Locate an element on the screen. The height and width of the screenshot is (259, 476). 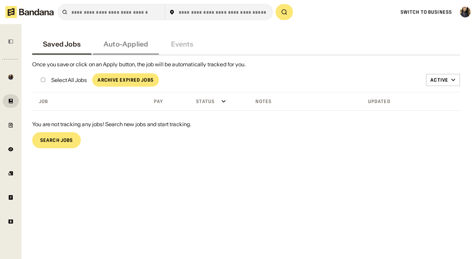
div: You are not tracking any jobs! Search new jobs and start tracking. is located at coordinates (246, 124).